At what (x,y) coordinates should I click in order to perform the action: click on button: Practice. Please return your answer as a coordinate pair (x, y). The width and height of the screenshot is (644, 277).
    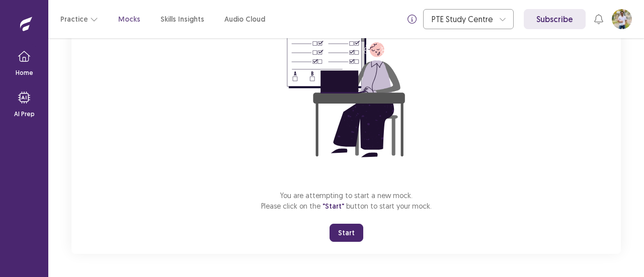
    Looking at the image, I should click on (79, 19).